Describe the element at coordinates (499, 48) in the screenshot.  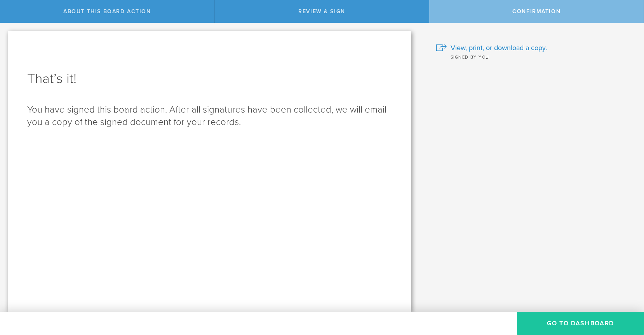
I see `span: View, print, or download a copy.` at that location.